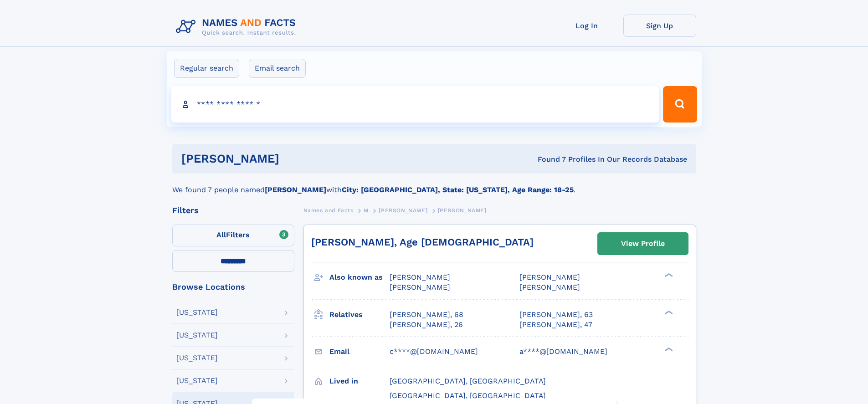 The width and height of the screenshot is (868, 404). I want to click on a: Names and Facts, so click(329, 209).